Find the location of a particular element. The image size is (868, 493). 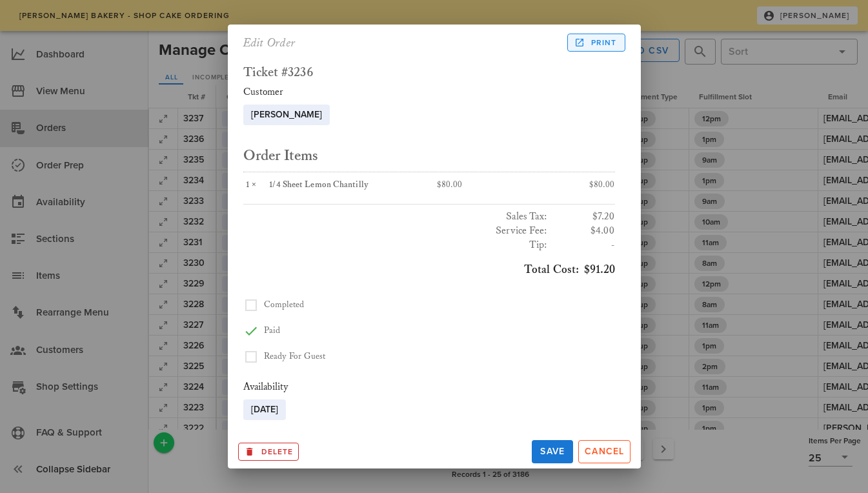

span: Ready For Guest is located at coordinates (295, 356).